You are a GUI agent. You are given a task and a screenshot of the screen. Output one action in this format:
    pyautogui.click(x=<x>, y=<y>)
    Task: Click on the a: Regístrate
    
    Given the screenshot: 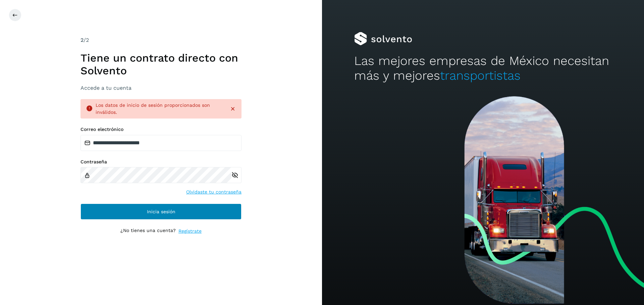 What is the action you would take?
    pyautogui.click(x=190, y=231)
    